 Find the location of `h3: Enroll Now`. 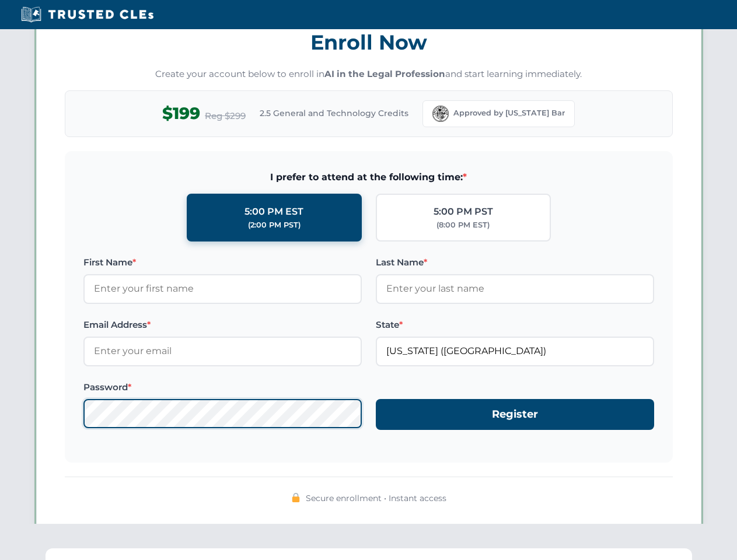

h3: Enroll Now is located at coordinates (369, 42).